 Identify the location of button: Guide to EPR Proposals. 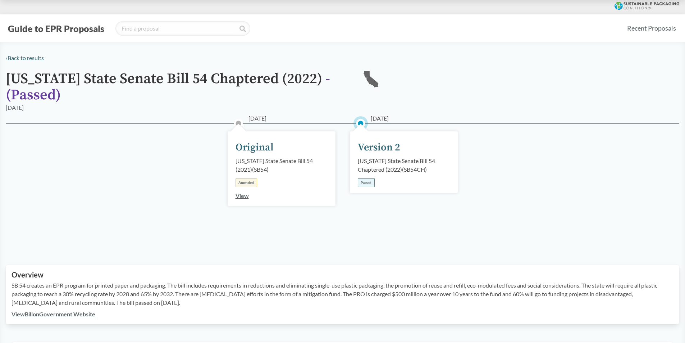
(56, 28).